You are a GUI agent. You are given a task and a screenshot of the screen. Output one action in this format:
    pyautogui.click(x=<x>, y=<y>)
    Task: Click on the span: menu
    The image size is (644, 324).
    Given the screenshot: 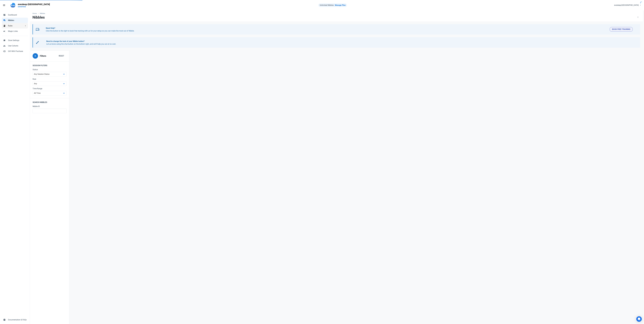 What is the action you would take?
    pyautogui.click(x=4, y=5)
    